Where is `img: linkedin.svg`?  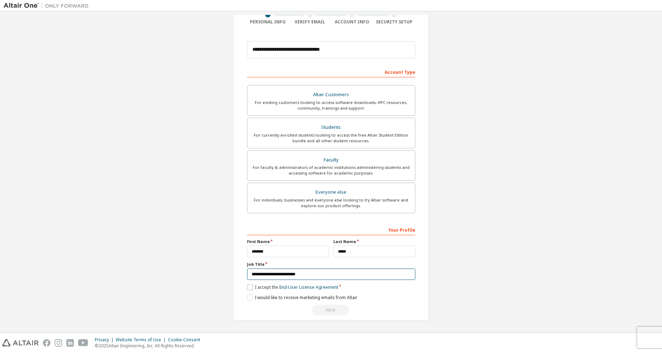 img: linkedin.svg is located at coordinates (70, 343).